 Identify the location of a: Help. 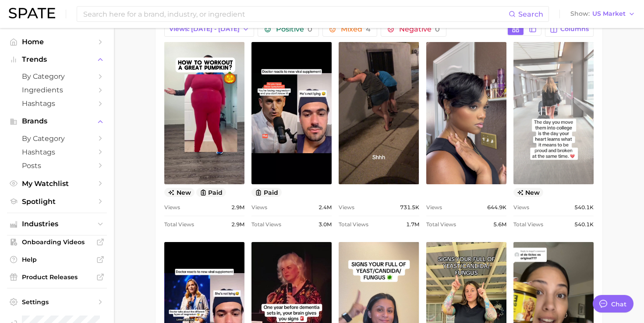
(57, 260).